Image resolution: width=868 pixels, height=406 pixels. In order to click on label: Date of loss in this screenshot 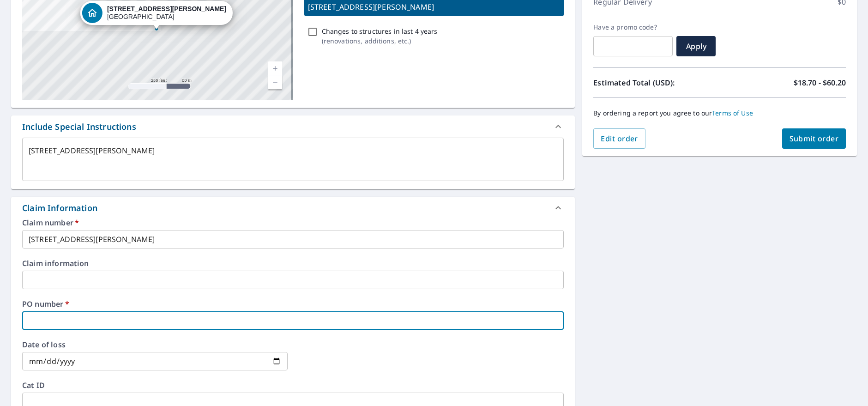, I will do `click(155, 344)`.